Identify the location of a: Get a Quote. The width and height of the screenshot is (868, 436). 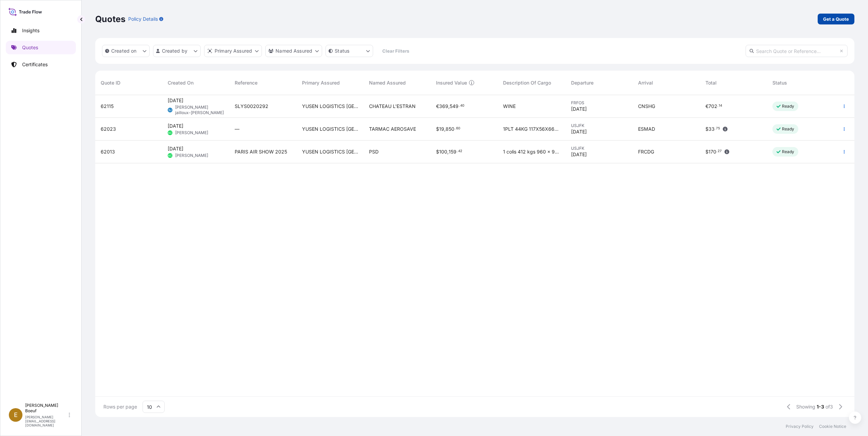
(836, 19).